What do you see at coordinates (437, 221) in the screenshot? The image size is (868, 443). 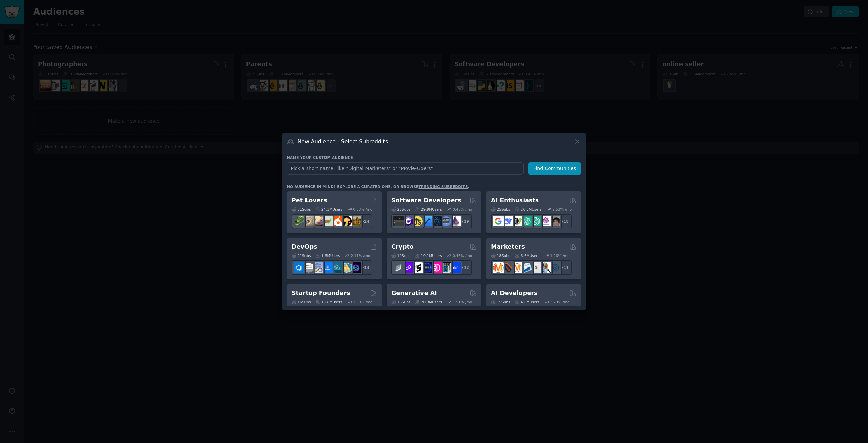 I see `img: reactnative` at bounding box center [437, 221].